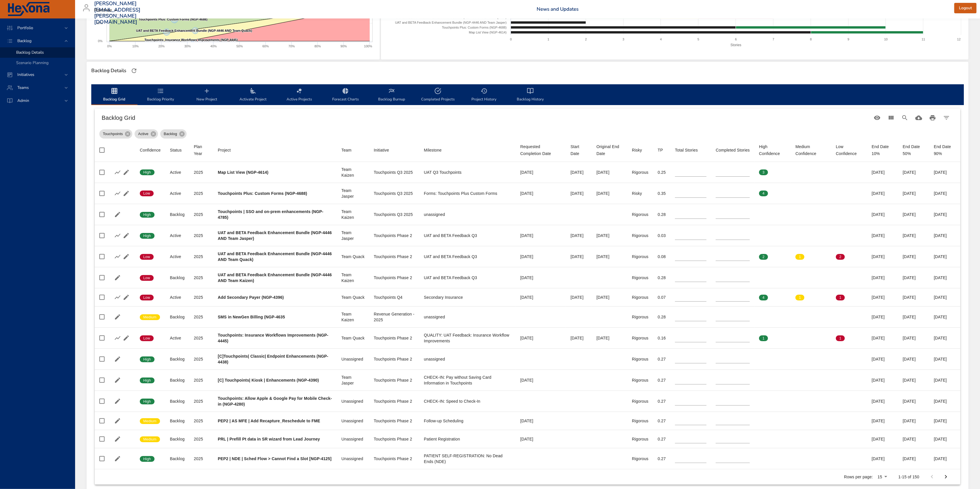 This screenshot has width=980, height=489. Describe the element at coordinates (25, 28) in the screenshot. I see `span: Portfolio` at that location.